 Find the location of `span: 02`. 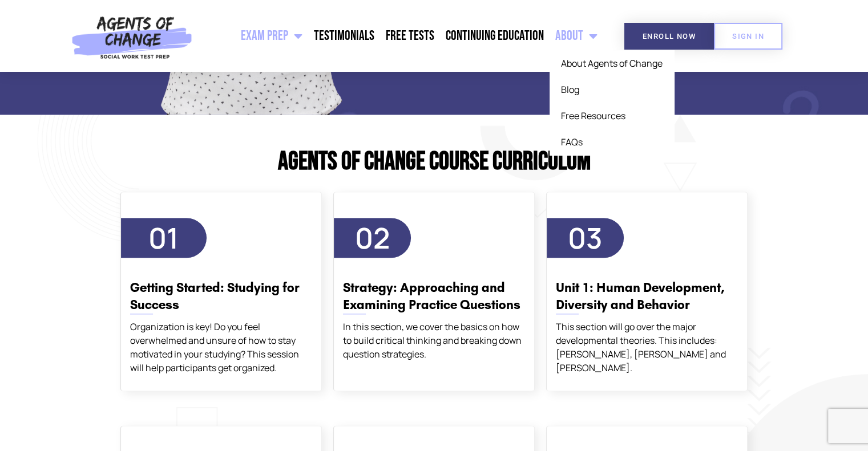

span: 02 is located at coordinates (372, 238).